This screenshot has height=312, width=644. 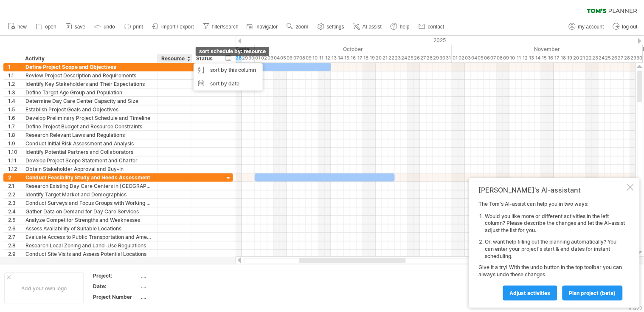 I want to click on div: Identify Target Market and Demographics, so click(x=89, y=194).